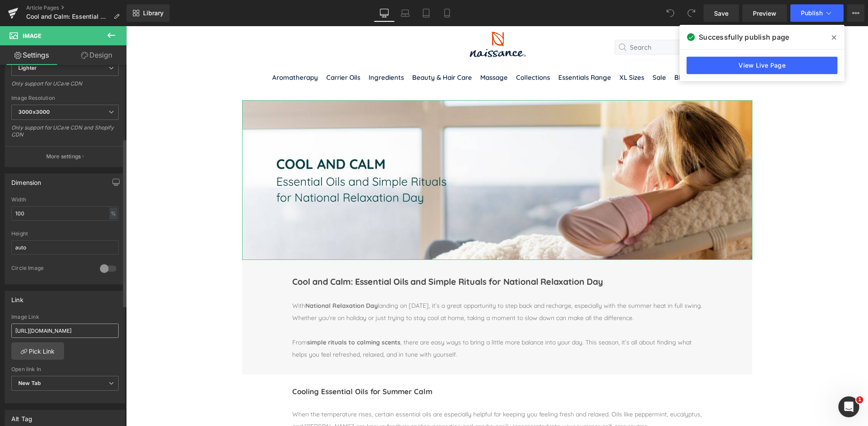 This screenshot has width=868, height=426. I want to click on a: New Library, so click(148, 13).